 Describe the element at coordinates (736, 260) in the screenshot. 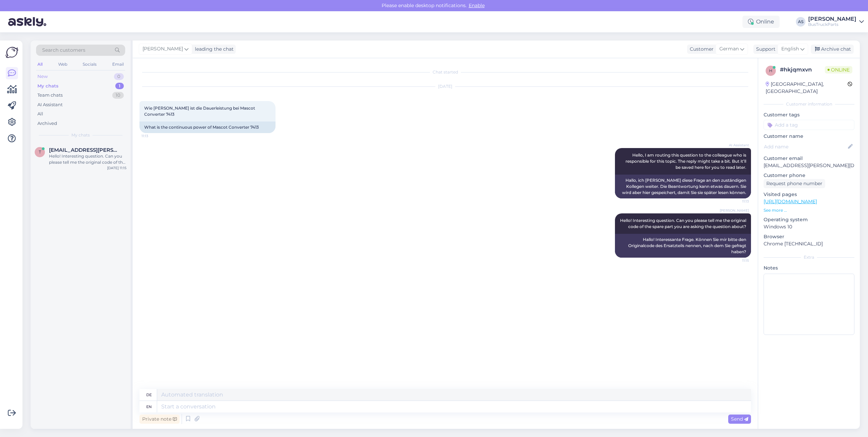

I see `span: 11:15` at that location.